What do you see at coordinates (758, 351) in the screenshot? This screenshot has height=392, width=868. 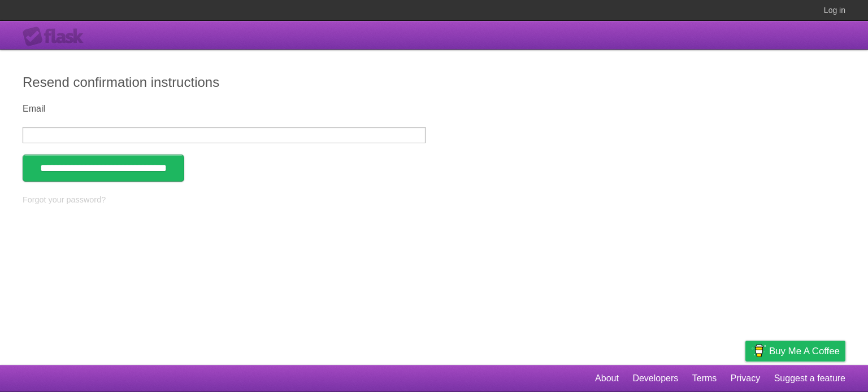 I see `img: Buy me a coffee` at bounding box center [758, 351].